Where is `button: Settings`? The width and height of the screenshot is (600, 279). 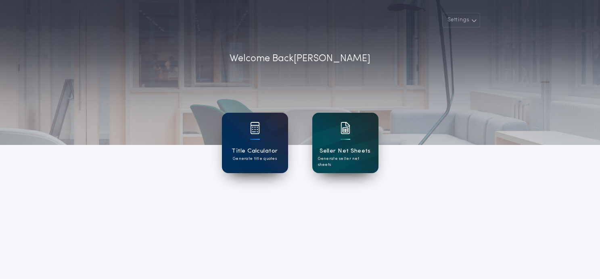 button: Settings is located at coordinates (461, 20).